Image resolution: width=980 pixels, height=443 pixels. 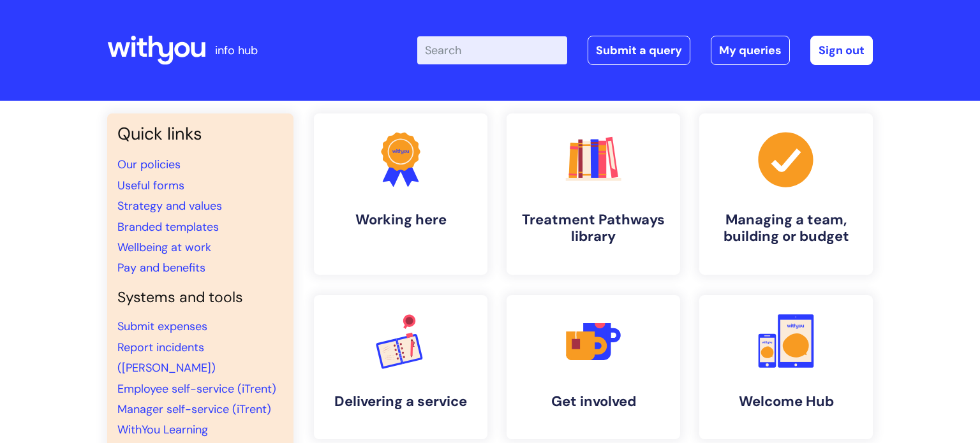 What do you see at coordinates (164, 248) in the screenshot?
I see `a: Wellbeing at work` at bounding box center [164, 248].